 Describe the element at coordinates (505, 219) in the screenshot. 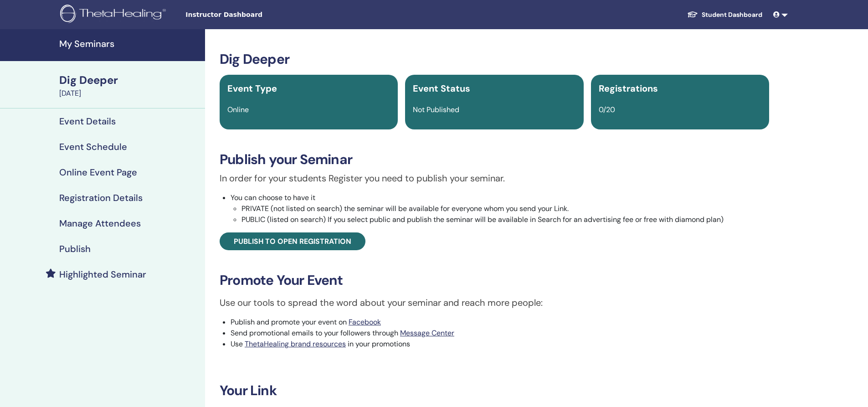

I see `li: PUBLIC (listed on search) If you select public and publish the seminar will be available in Searc...` at that location.